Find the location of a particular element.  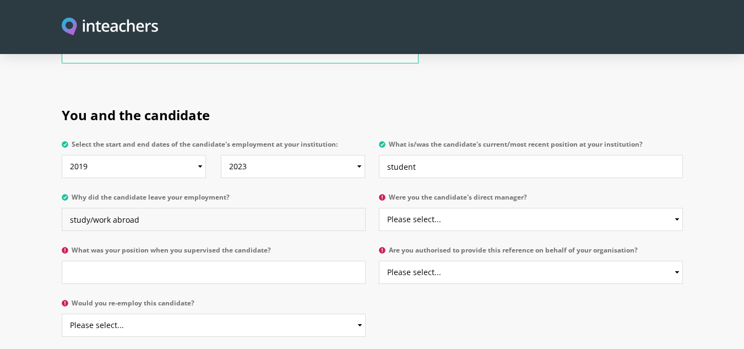

a: Visit this site's homepage is located at coordinates (110, 27).